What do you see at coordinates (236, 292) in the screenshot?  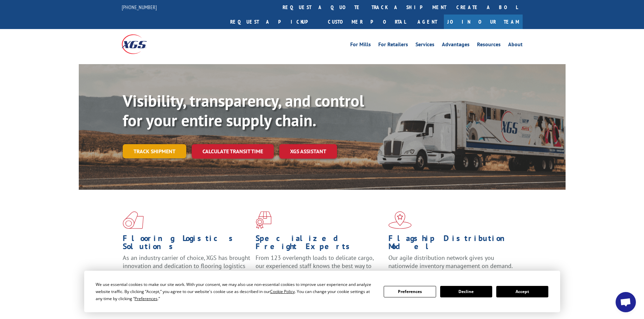 I see `div: We use essential cookies to make our site work. With your consent, we may also use non-essential ...` at bounding box center [236, 292].